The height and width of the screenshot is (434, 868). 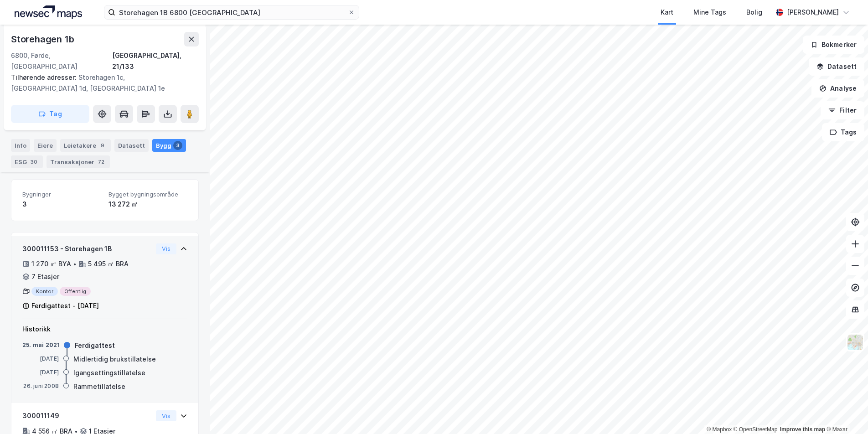 I want to click on div: 1 270 ㎡ BYA, so click(x=51, y=264).